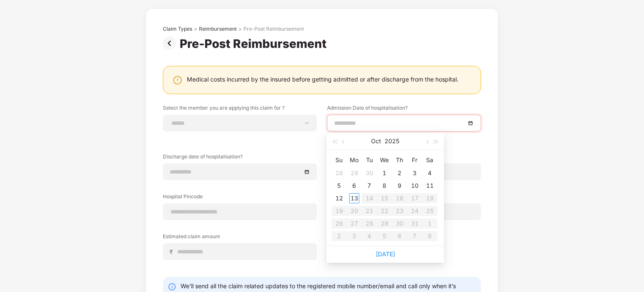 The height and width of the screenshot is (292, 644). I want to click on td: 2025-10-07, so click(369, 186).